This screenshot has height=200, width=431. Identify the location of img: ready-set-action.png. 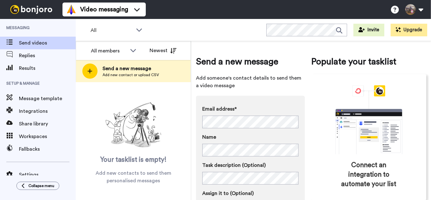
(133, 125).